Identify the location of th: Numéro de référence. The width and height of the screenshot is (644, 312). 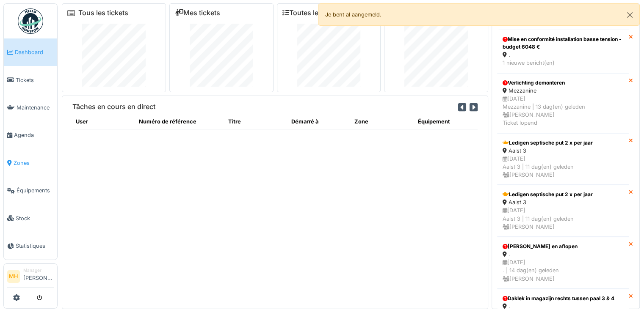
(180, 122).